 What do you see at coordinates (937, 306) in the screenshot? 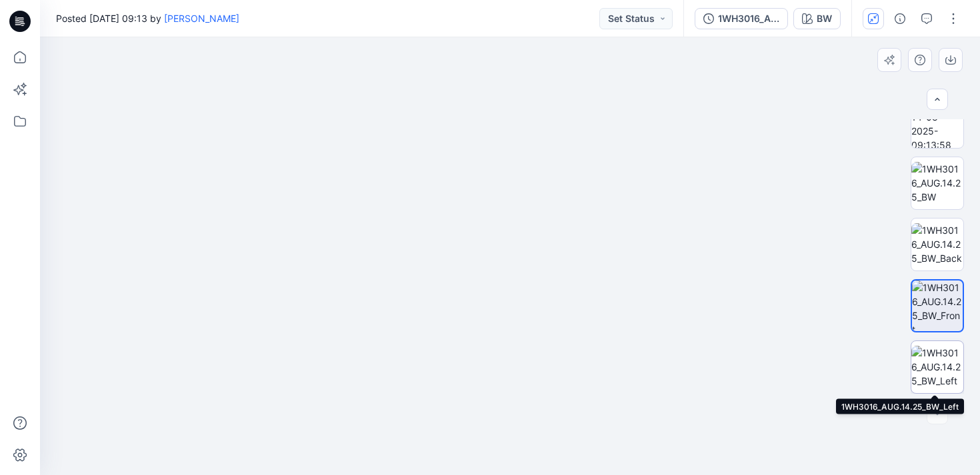
I see `img: 1WH3016_AUG.14.25_BW_Front` at bounding box center [937, 306].